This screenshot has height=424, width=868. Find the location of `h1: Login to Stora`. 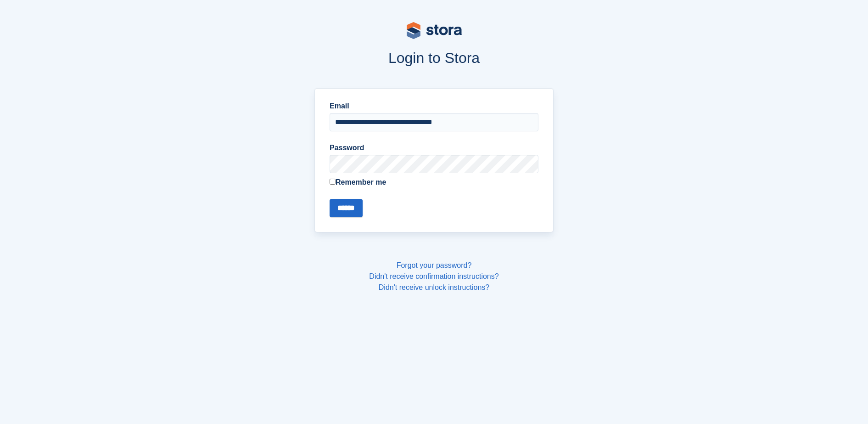

h1: Login to Stora is located at coordinates (434, 58).